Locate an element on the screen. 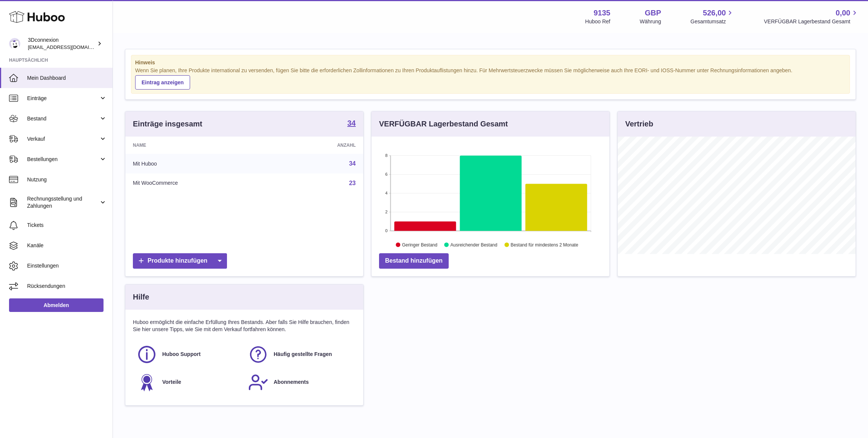 The width and height of the screenshot is (868, 438). img: order_eu@3dconnexion.com is located at coordinates (15, 44).